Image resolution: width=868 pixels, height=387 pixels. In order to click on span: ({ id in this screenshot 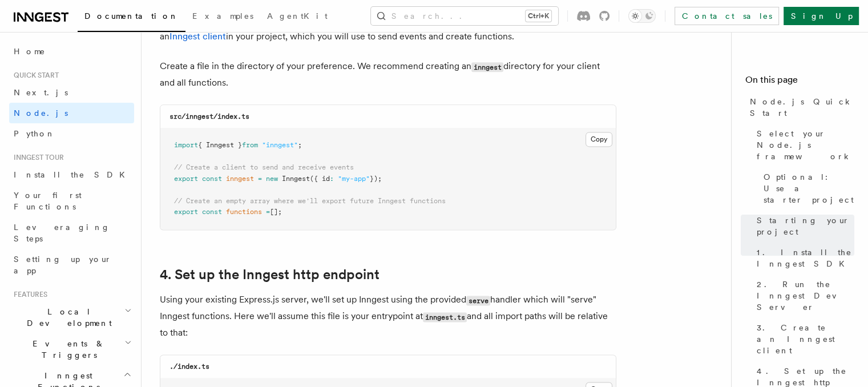, I will do `click(319, 178)`.